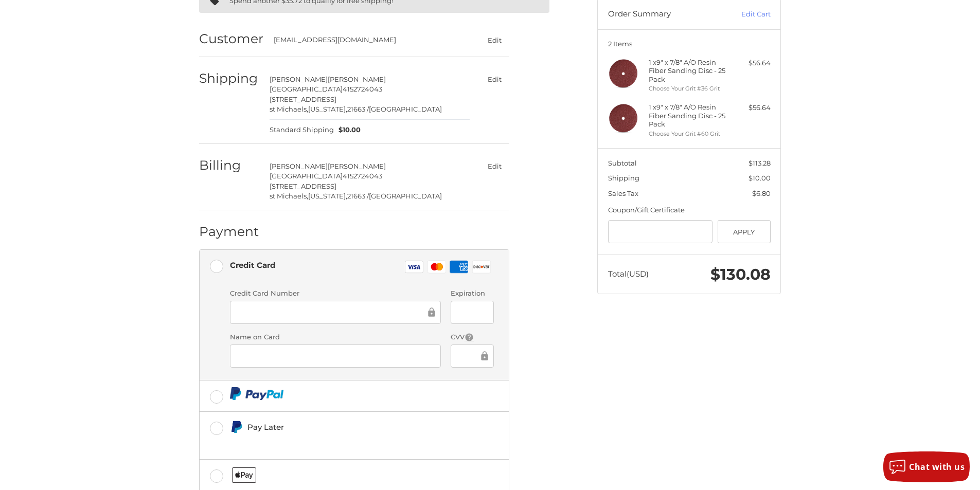 The image size is (980, 490). I want to click on span: $6.80, so click(761, 194).